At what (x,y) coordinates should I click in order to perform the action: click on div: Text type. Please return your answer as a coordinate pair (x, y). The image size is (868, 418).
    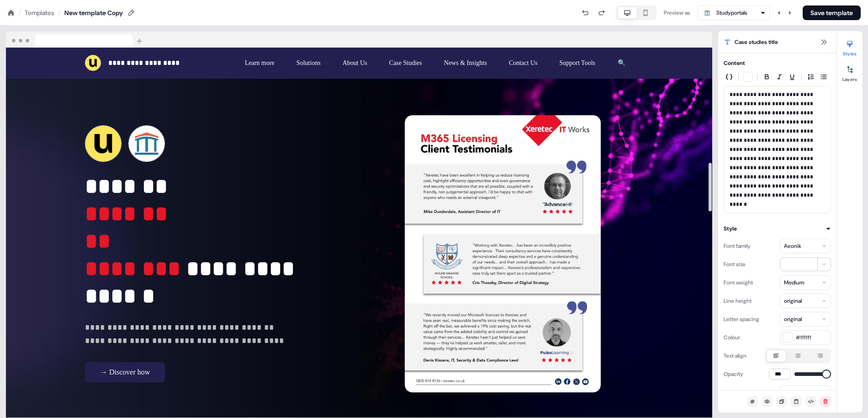
    Looking at the image, I should click on (735, 392).